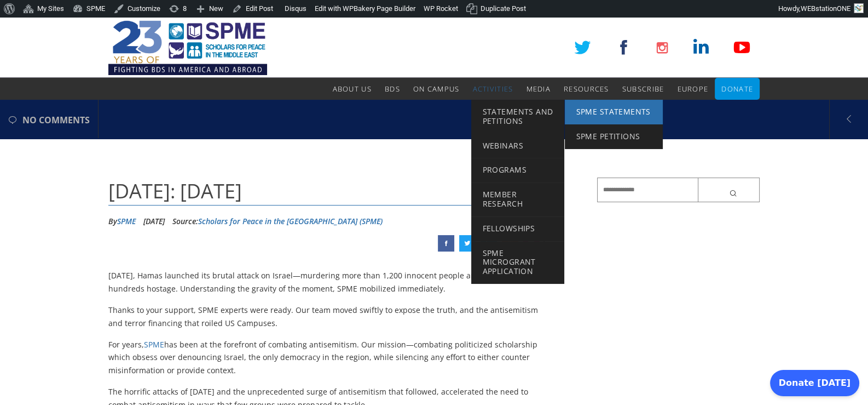 The image size is (868, 405). Describe the element at coordinates (737, 89) in the screenshot. I see `a: Donate` at that location.